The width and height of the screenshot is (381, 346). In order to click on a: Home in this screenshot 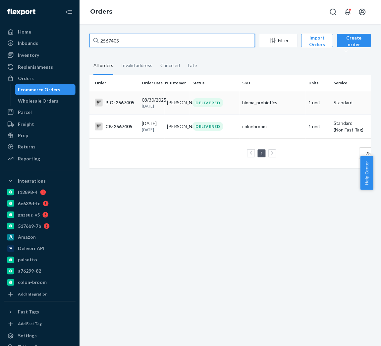, I will do `click(40, 32)`.